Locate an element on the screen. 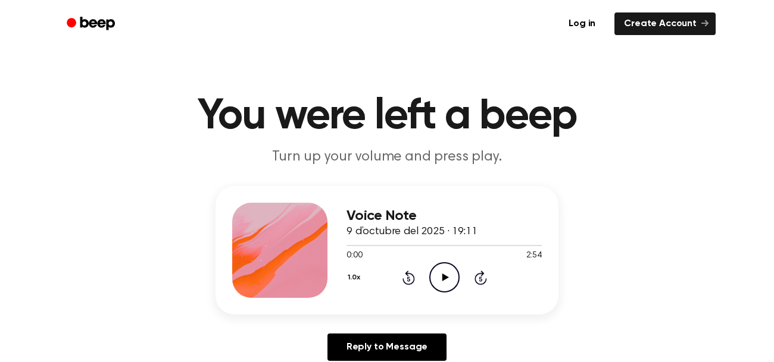  span: 9 d’octubre del 2025 · 19:11 is located at coordinates (412, 232).